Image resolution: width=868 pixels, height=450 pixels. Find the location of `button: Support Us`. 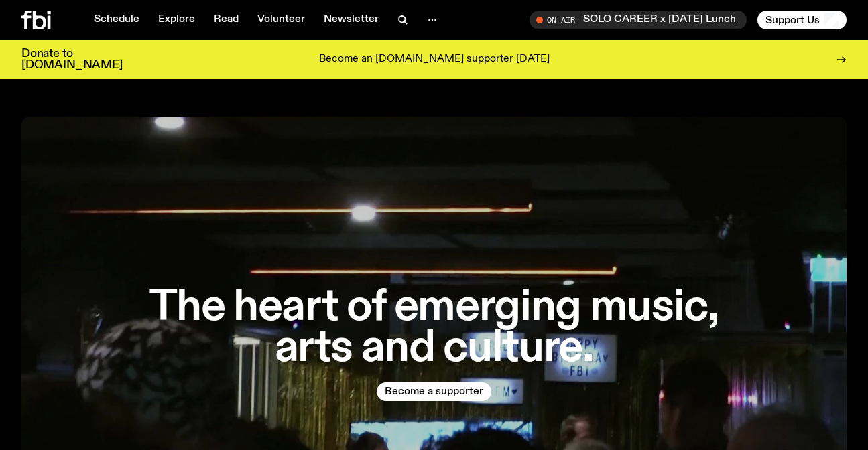

button: Support Us is located at coordinates (801, 20).